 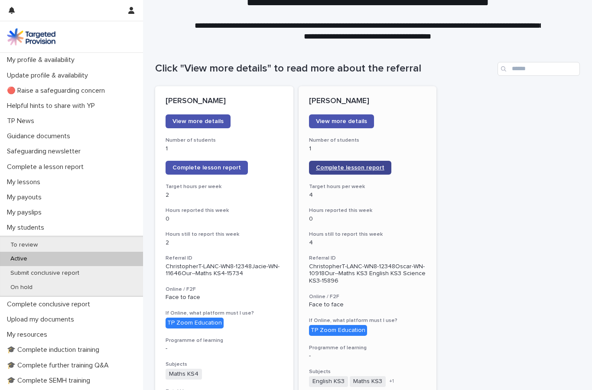 I want to click on h1: Click "View more details" to read more about the referral, so click(x=325, y=68).